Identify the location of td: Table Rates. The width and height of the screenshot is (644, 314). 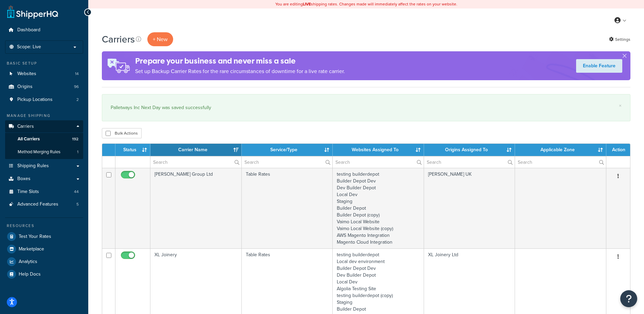
(287, 208).